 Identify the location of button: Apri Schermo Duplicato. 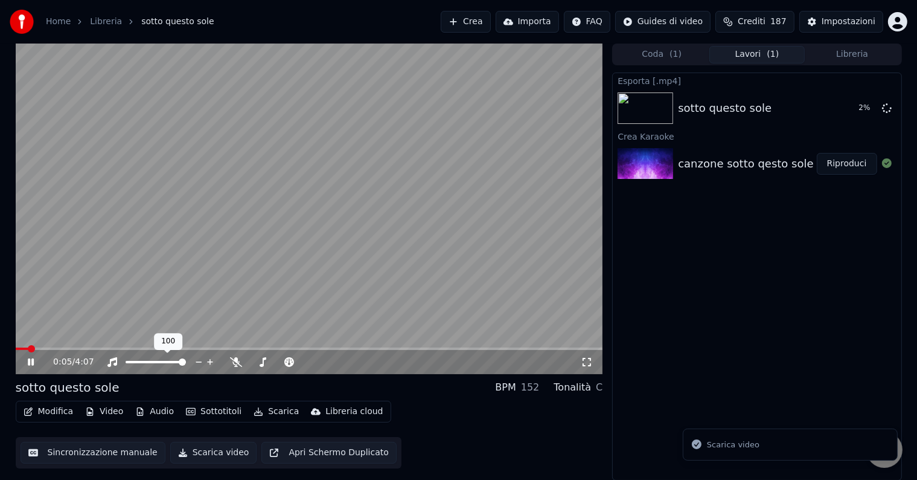
(329, 452).